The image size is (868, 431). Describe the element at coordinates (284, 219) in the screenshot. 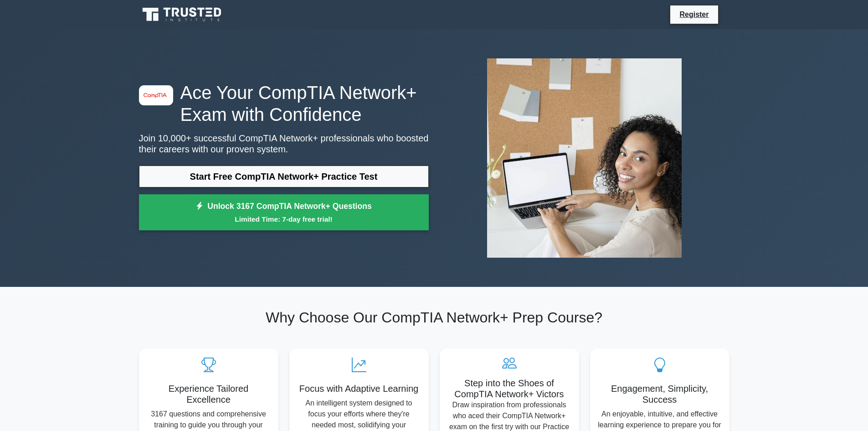

I see `small: Limited Time: 7-day free trial!` at that location.